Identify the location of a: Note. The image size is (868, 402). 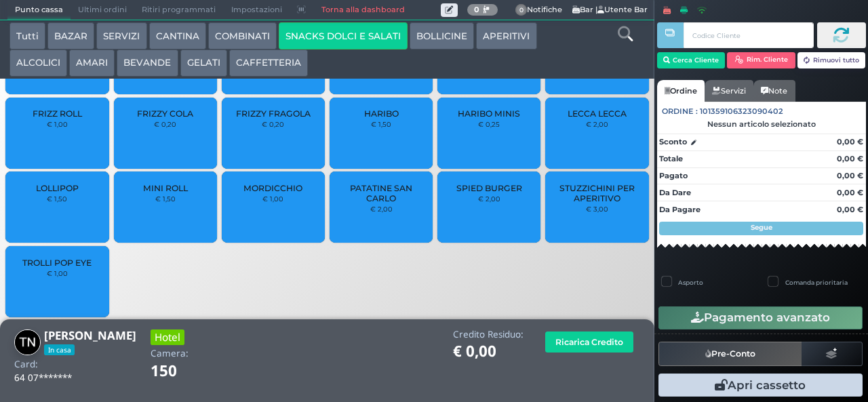
(774, 91).